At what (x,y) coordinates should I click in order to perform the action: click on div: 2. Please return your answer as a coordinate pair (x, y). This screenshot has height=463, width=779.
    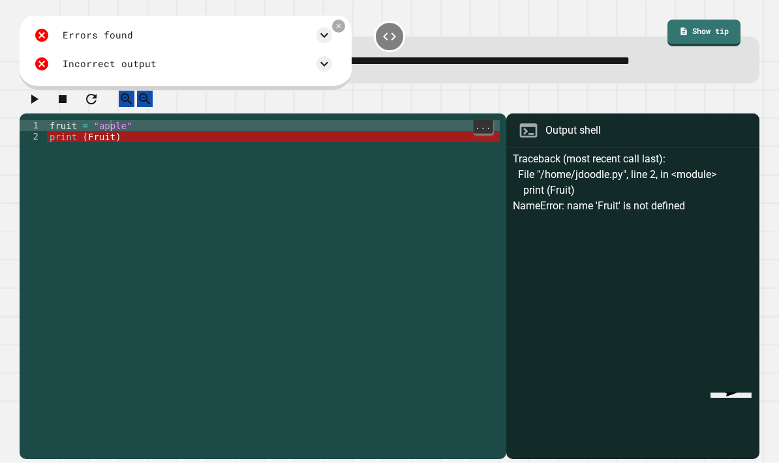
    Looking at the image, I should click on (33, 136).